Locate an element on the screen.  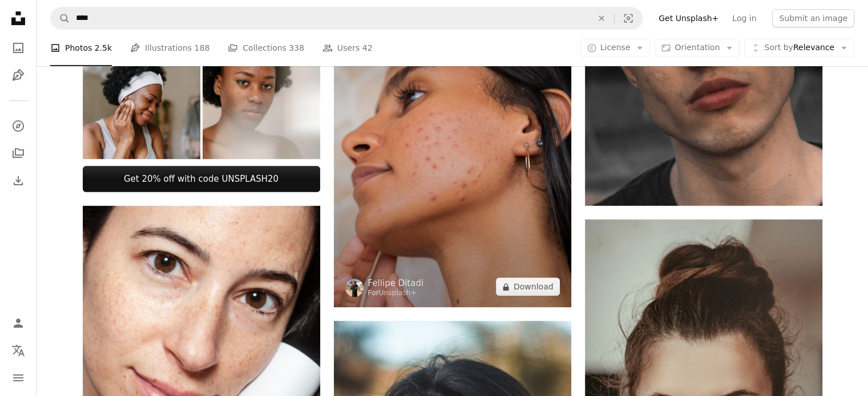
span: 42 is located at coordinates (367, 48).